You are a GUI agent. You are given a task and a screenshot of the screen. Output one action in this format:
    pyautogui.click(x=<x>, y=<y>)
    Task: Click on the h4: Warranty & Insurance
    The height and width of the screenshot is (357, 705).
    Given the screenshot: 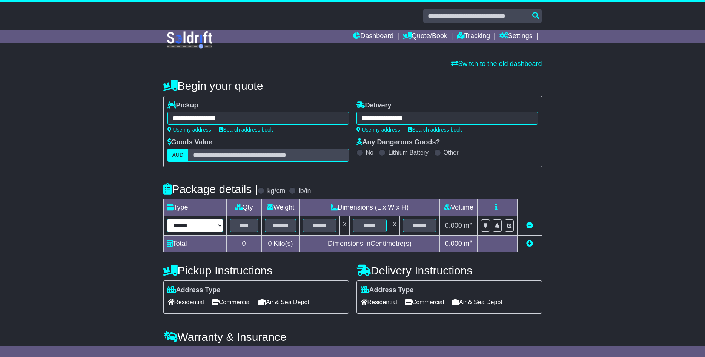 What is the action you would take?
    pyautogui.click(x=353, y=337)
    